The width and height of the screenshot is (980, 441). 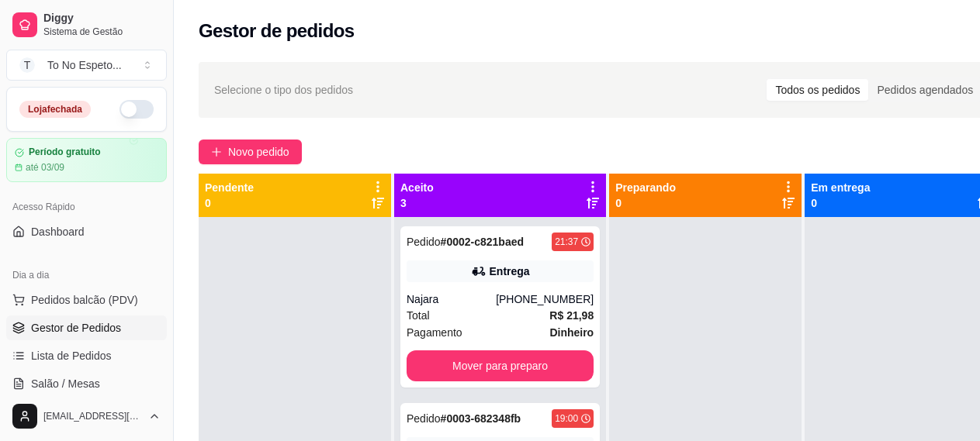 What do you see at coordinates (84, 300) in the screenshot?
I see `span: Pedidos balcão (PDV)` at bounding box center [84, 300].